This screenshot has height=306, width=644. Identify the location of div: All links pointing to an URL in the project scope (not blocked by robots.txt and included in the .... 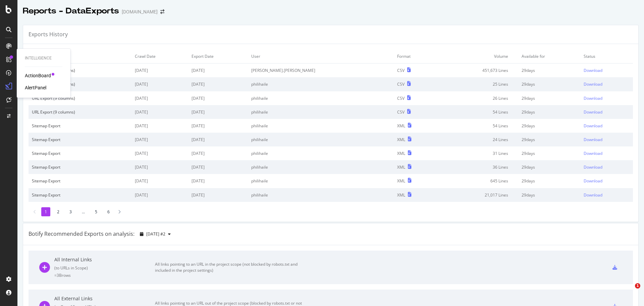
(230, 268).